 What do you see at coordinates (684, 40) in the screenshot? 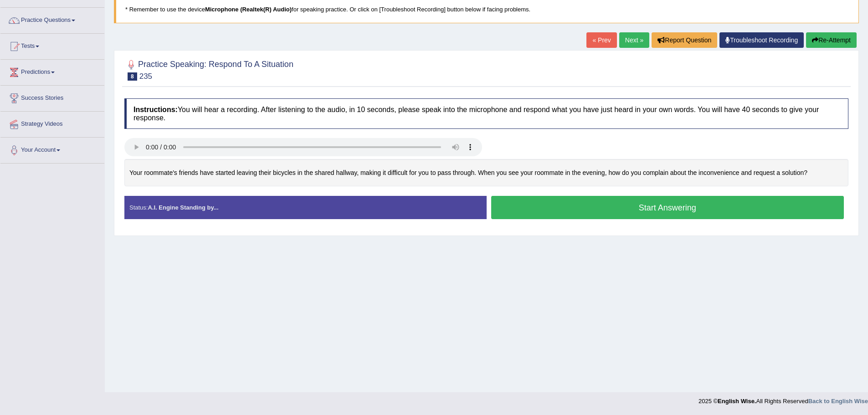
I see `button: Report Question` at bounding box center [684, 40].